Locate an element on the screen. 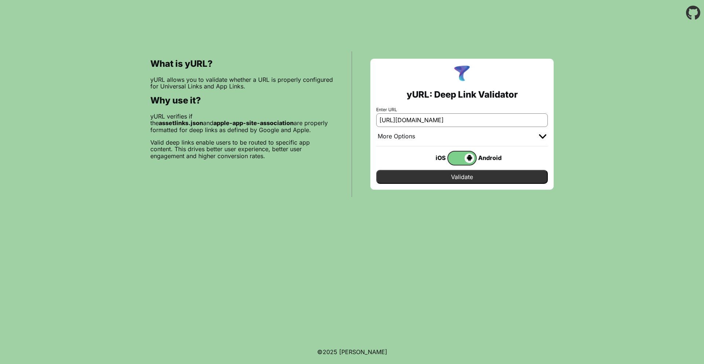  img: yURL Logo is located at coordinates (462, 74).